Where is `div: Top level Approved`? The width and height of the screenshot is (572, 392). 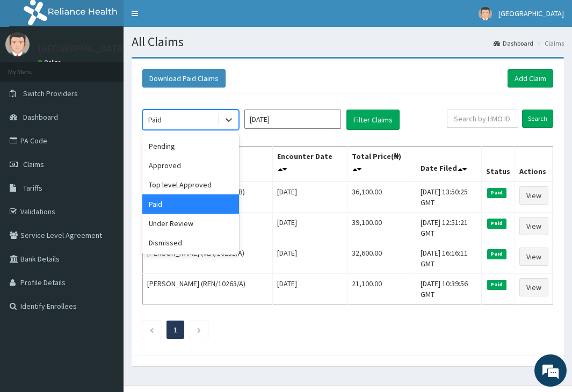
div: Top level Approved is located at coordinates (190, 184).